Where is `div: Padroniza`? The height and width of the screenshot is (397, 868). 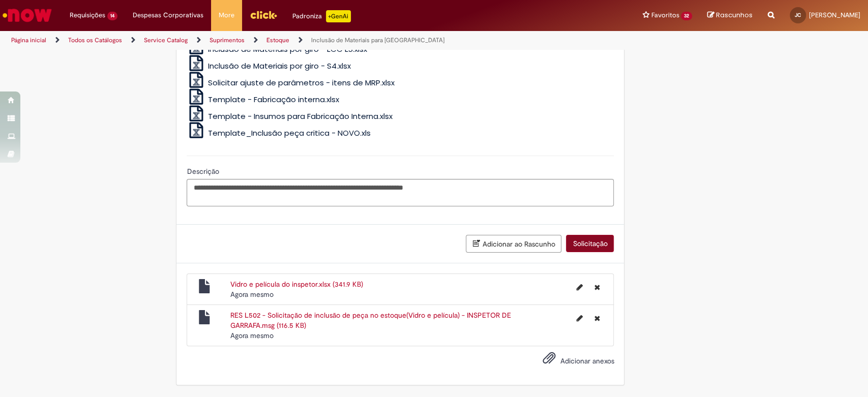
div: Padroniza is located at coordinates (322, 16).